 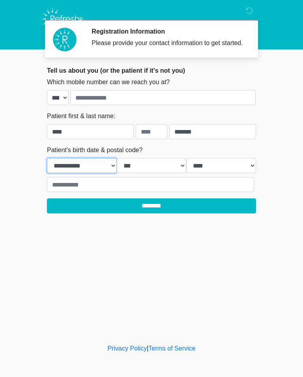 What do you see at coordinates (65, 39) in the screenshot?
I see `img: Agent Avatar` at bounding box center [65, 39].